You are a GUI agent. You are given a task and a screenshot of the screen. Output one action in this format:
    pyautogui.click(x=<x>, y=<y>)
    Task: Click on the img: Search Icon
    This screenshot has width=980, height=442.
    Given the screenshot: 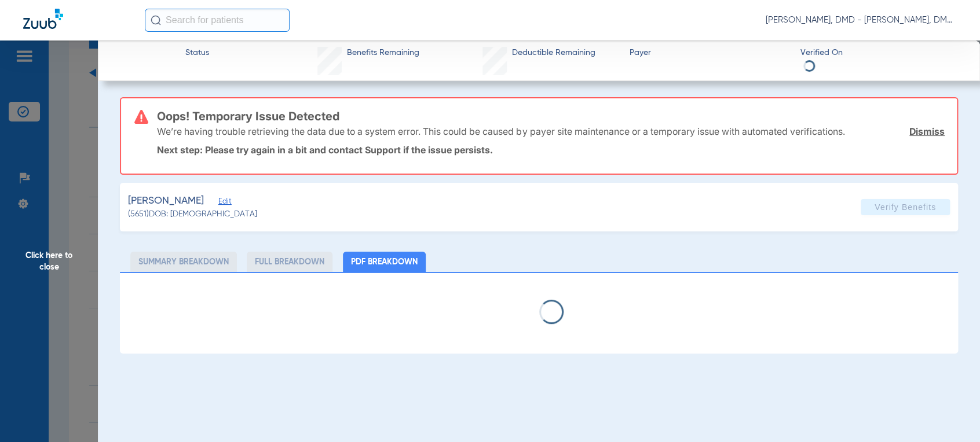 What is the action you would take?
    pyautogui.click(x=155, y=20)
    